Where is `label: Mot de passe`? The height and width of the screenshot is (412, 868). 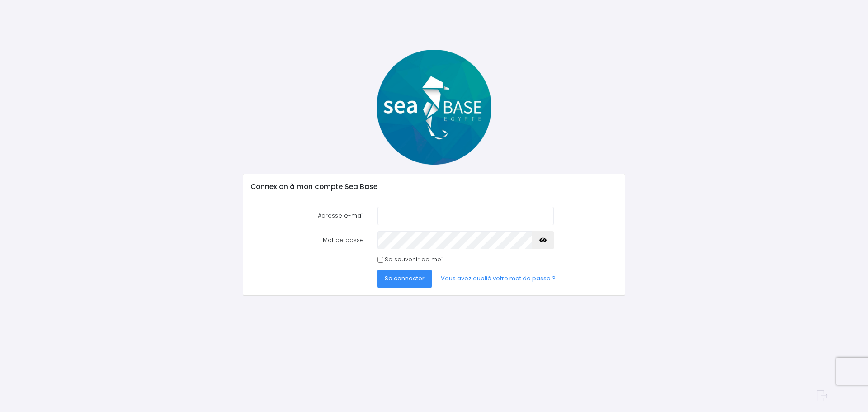
label: Mot de passe is located at coordinates (308, 240).